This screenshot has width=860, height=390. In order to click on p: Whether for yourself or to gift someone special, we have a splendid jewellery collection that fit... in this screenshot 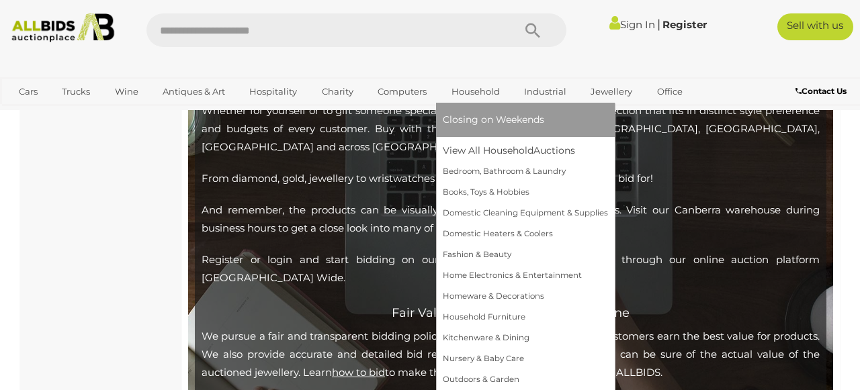, I will do `click(511, 128)`.